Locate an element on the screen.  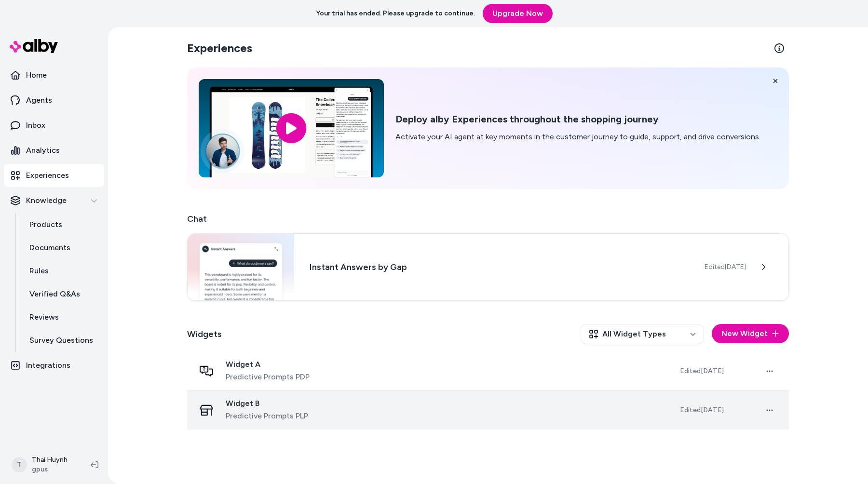
a: Analytics is located at coordinates (54, 150).